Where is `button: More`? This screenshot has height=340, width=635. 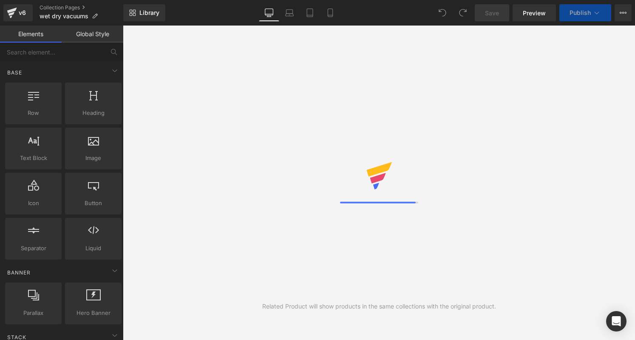
button: More is located at coordinates (623, 13).